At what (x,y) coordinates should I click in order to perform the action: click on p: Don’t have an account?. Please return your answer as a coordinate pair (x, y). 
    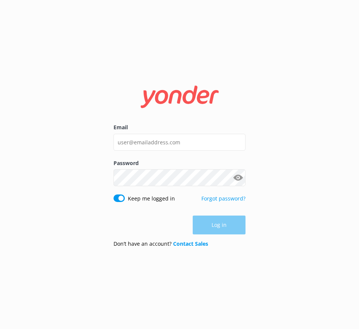
    Looking at the image, I should click on (161, 244).